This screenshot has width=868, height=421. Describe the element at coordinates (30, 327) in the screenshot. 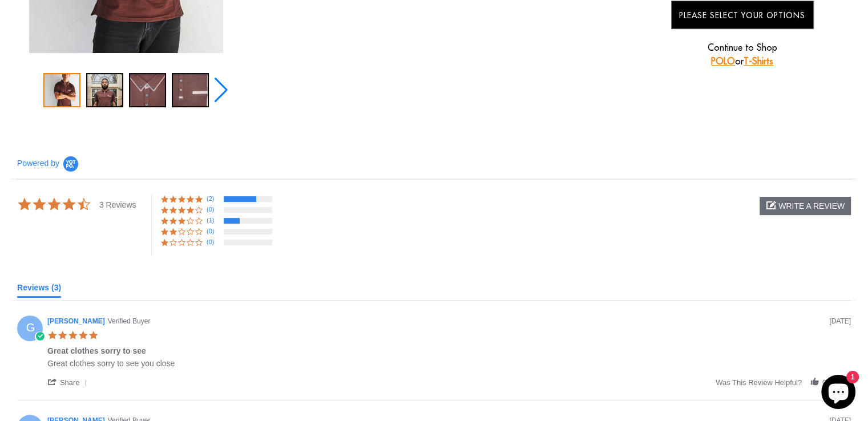

I see `span: G` at that location.